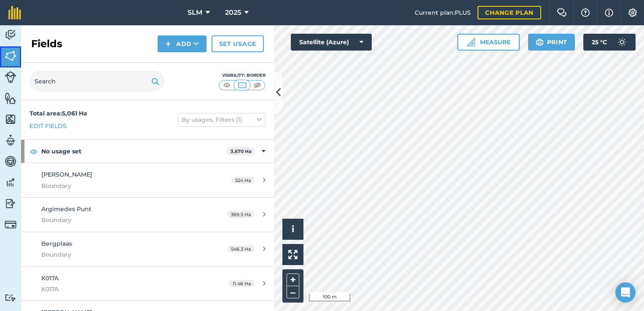 The image size is (644, 311). I want to click on a: Change plan, so click(509, 12).